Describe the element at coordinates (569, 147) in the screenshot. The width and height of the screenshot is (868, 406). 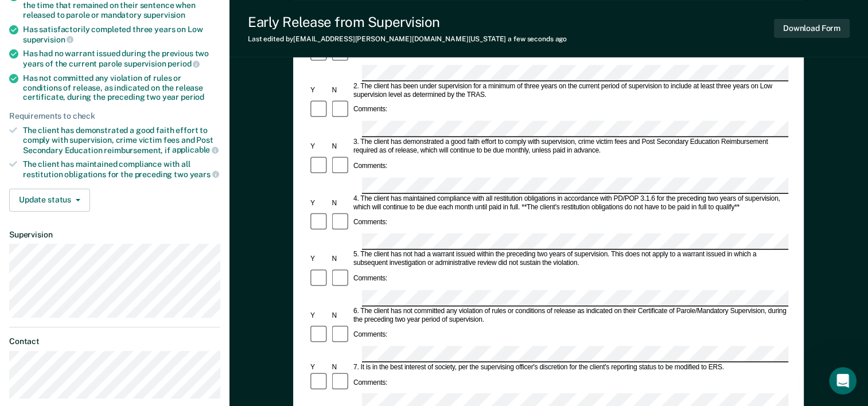
I see `div: 3. The client has demonstrated a good faith effort to comply with supervision, crime victim fees ...` at that location.